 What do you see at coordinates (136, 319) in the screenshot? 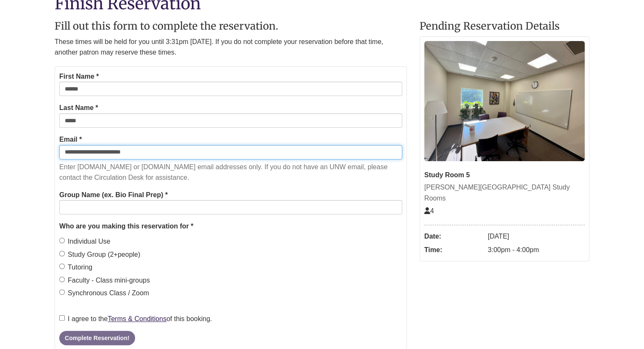
I see `a: Terms & Conditions` at bounding box center [136, 319].